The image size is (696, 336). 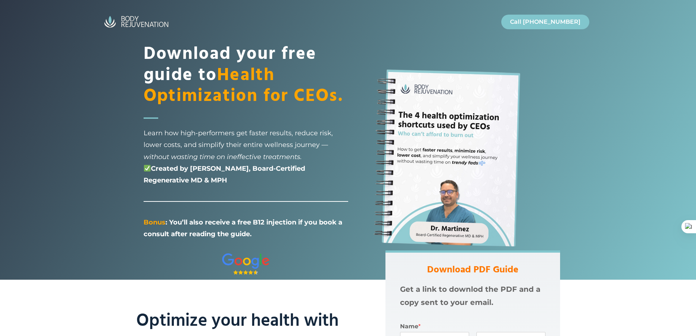 I want to click on em: without wasting time on ineffective treatments., so click(x=222, y=157).